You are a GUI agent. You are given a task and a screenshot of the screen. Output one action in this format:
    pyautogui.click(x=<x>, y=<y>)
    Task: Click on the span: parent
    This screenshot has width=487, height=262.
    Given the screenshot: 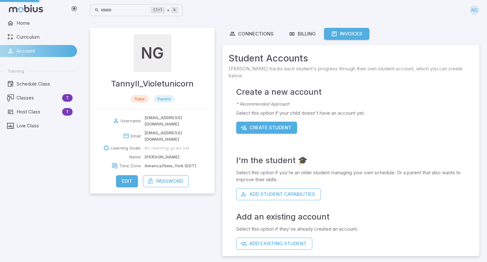 What is the action you would take?
    pyautogui.click(x=164, y=99)
    